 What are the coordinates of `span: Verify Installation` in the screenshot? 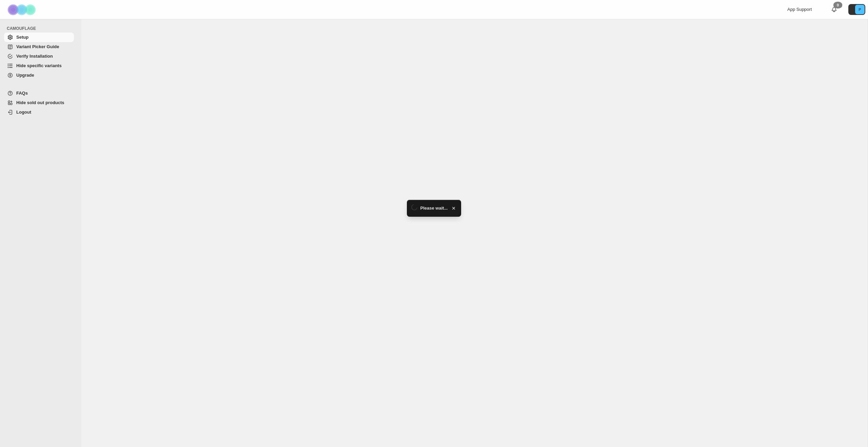 It's located at (35, 56).